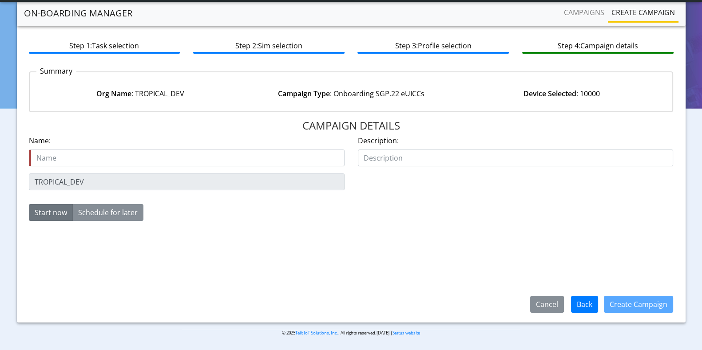 The width and height of the screenshot is (702, 350). Describe the element at coordinates (187, 158) in the screenshot. I see `input: Name` at that location.